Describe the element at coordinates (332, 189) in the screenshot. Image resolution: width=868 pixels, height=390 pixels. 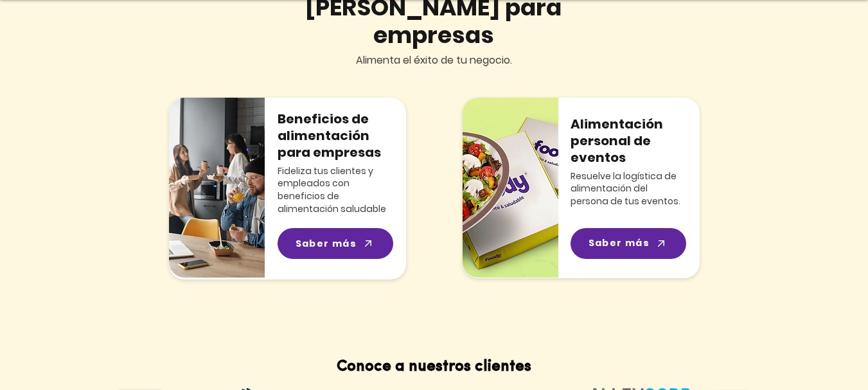
I see `span: Fideliza tus clientes y empleados con beneficios de alimentación saludable` at that location.